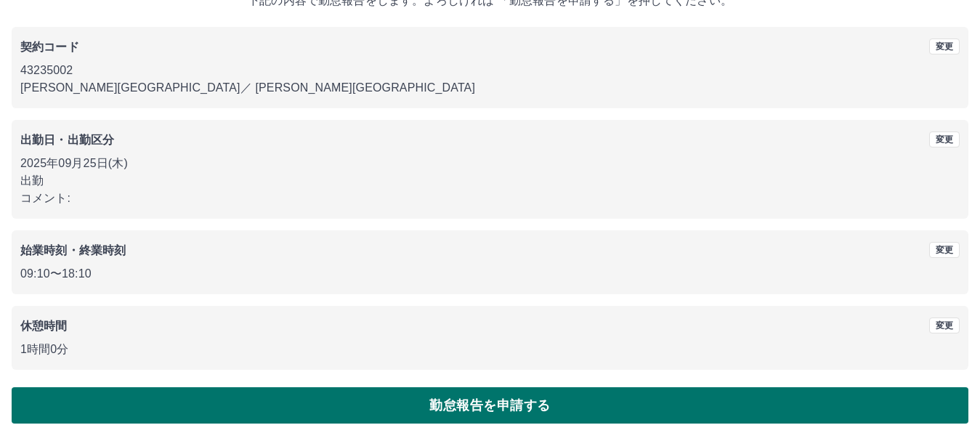 The image size is (980, 441). Describe the element at coordinates (490, 181) in the screenshot. I see `p: 出勤` at that location.